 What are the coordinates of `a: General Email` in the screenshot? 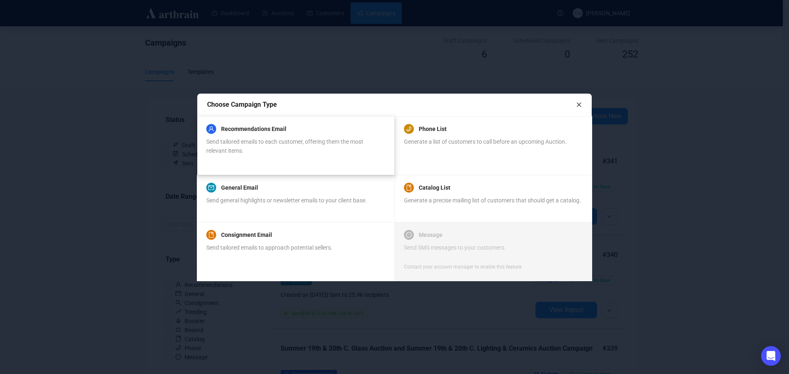 It's located at (239, 188).